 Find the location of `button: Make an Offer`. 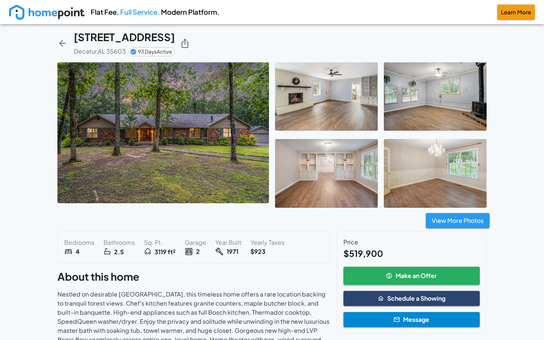

button: Make an Offer is located at coordinates (411, 276).